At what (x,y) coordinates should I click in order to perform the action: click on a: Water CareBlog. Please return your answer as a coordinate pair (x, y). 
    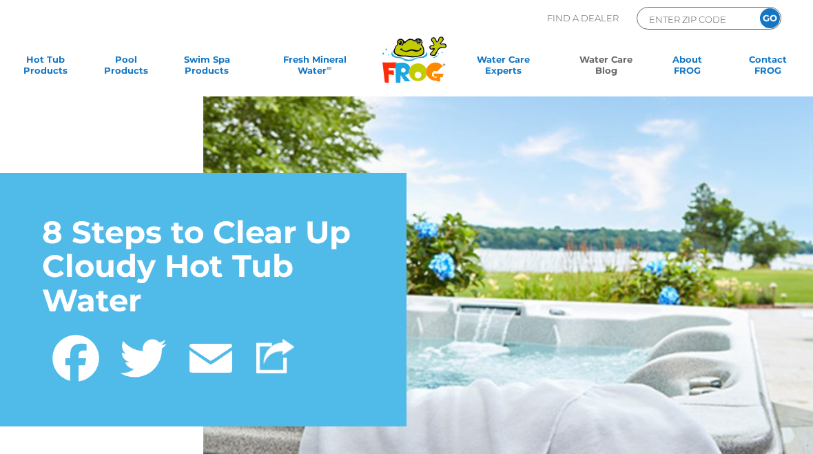
    Looking at the image, I should click on (606, 68).